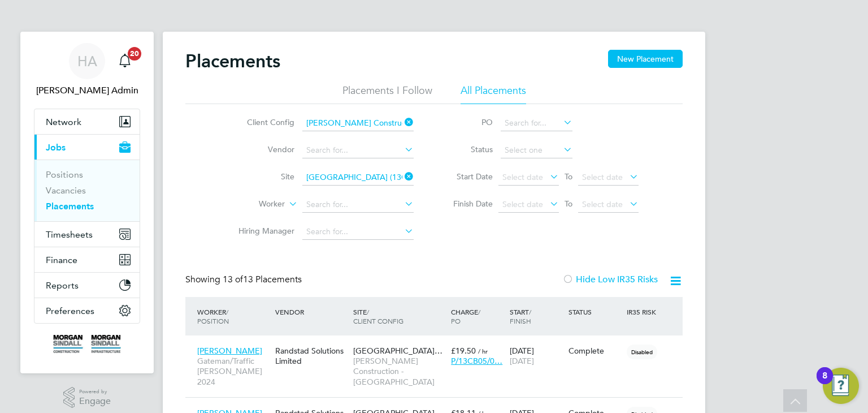 Image resolution: width=868 pixels, height=413 pixels. I want to click on div: Randstad Solutions Limited, so click(312, 355).